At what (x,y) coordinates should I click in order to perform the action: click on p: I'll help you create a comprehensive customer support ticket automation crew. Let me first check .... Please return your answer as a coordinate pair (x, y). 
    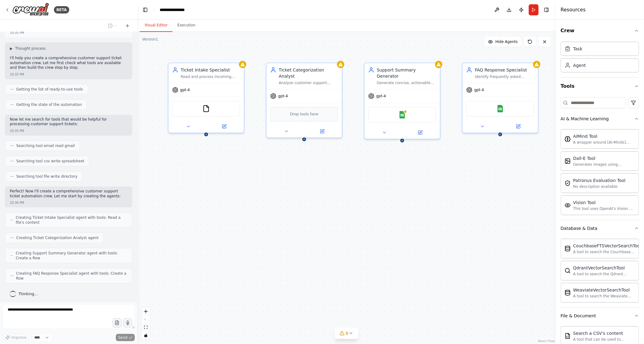
    Looking at the image, I should click on (69, 63).